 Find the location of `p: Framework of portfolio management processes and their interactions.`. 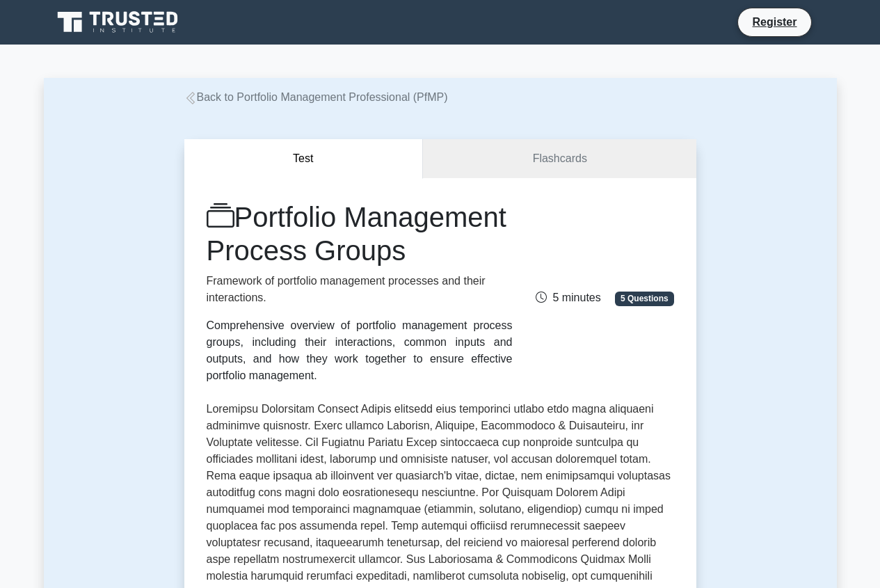

p: Framework of portfolio management processes and their interactions. is located at coordinates (360, 289).